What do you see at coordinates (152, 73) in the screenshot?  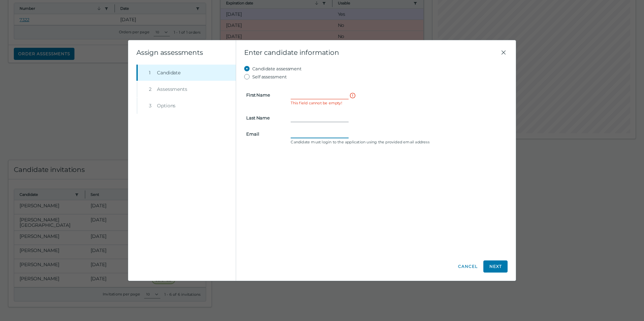 I see `div: 1` at bounding box center [152, 73].